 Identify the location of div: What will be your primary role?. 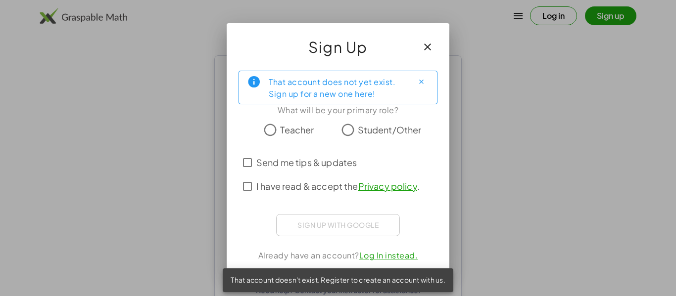
(338, 110).